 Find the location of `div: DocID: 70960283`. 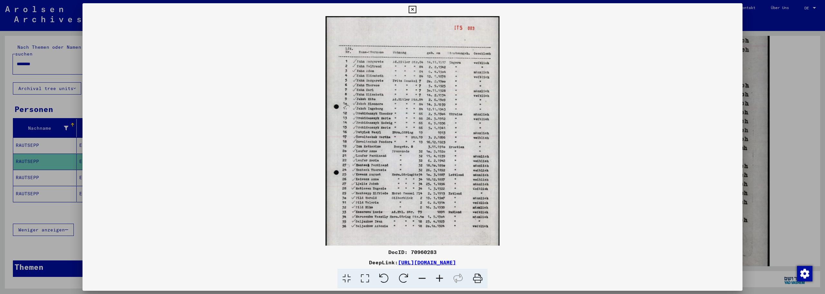

div: DocID: 70960283 is located at coordinates (413, 252).